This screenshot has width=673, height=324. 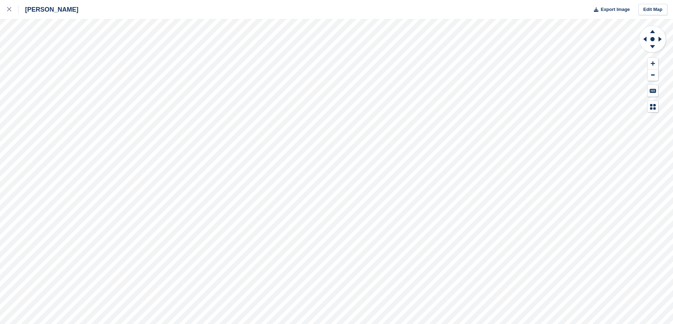 What do you see at coordinates (652, 91) in the screenshot?
I see `button: Keyboard Shortcuts` at bounding box center [652, 91].